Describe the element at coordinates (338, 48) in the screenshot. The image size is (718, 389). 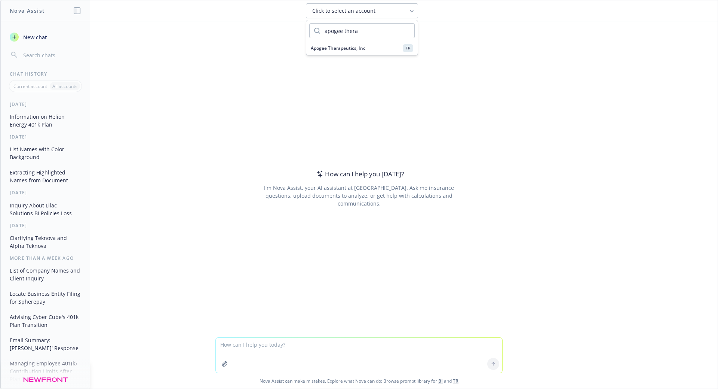
I see `span: Apogee Therapeutics, Inc` at that location.